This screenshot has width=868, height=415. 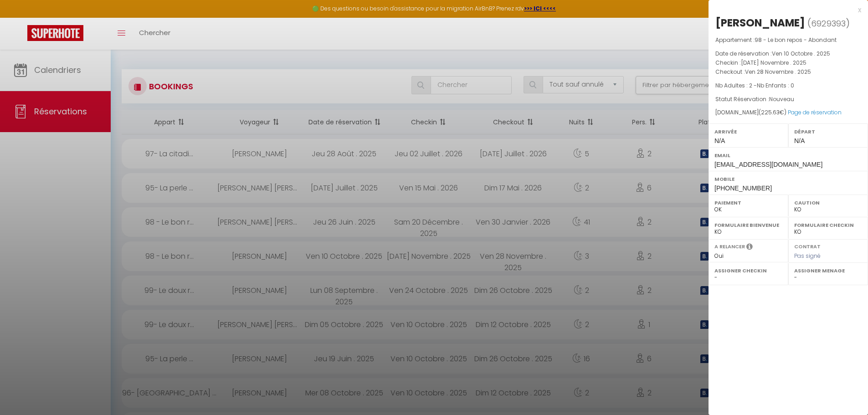 What do you see at coordinates (807, 246) in the screenshot?
I see `label: Contrat` at bounding box center [807, 246].